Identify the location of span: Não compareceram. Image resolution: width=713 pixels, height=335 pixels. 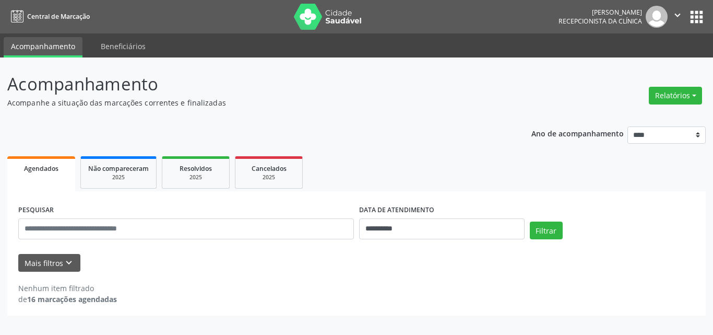
(119, 168).